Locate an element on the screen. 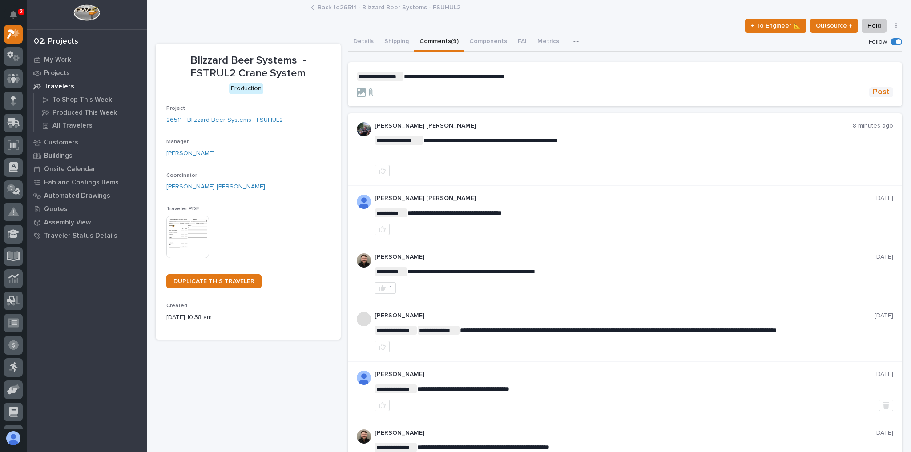 The image size is (911, 452). img: AD_cMMRcK_lR-hunIWE1GUPcUjzJ19X9Uk7D-9skk6qMORDJB_ZroAFOMmnE07bDdh4EHUMJPuIZ72TfOWJm2e1TqCAEecOOP... is located at coordinates (364, 202).